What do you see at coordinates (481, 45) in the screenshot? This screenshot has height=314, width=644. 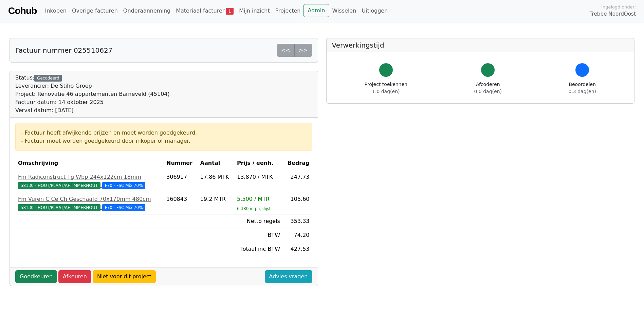 I see `h5: Verwerkingstijd` at bounding box center [481, 45].